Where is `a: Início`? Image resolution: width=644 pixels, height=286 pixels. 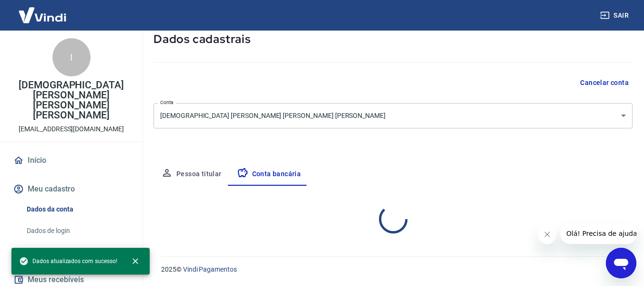
a: Início is located at coordinates (71, 160).